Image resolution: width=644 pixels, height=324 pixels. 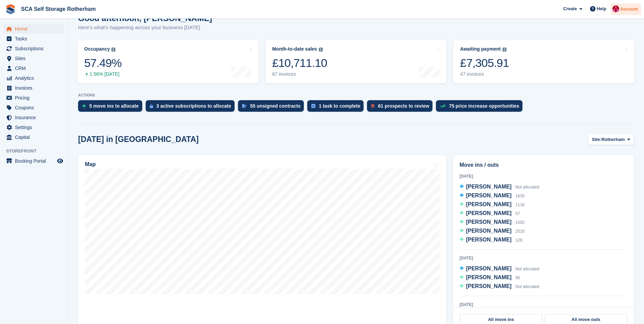 I want to click on h2: Map, so click(x=90, y=164).